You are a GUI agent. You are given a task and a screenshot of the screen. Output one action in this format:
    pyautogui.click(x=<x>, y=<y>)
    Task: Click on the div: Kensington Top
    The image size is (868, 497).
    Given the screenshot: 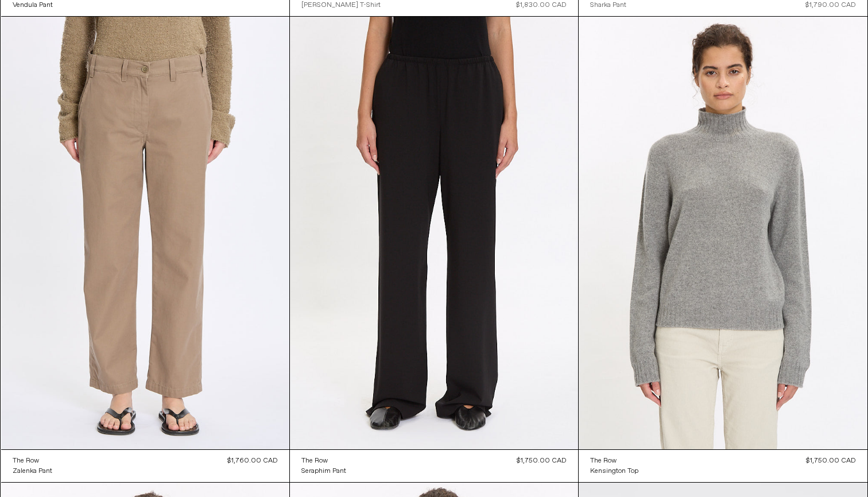 What is the action you would take?
    pyautogui.click(x=615, y=471)
    